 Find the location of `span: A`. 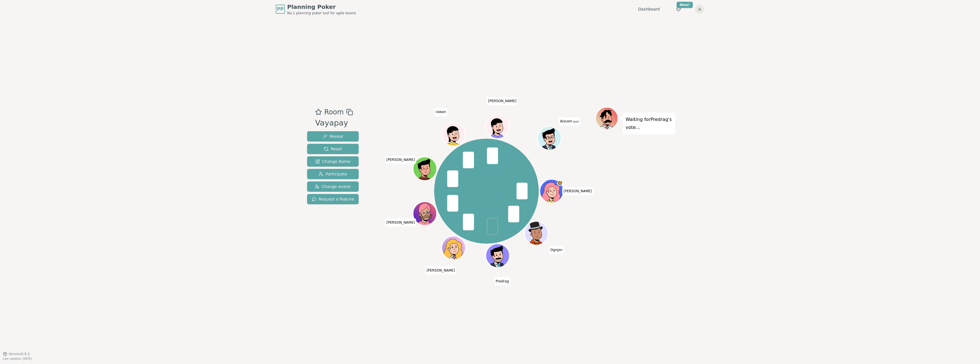

span: A is located at coordinates (700, 9).